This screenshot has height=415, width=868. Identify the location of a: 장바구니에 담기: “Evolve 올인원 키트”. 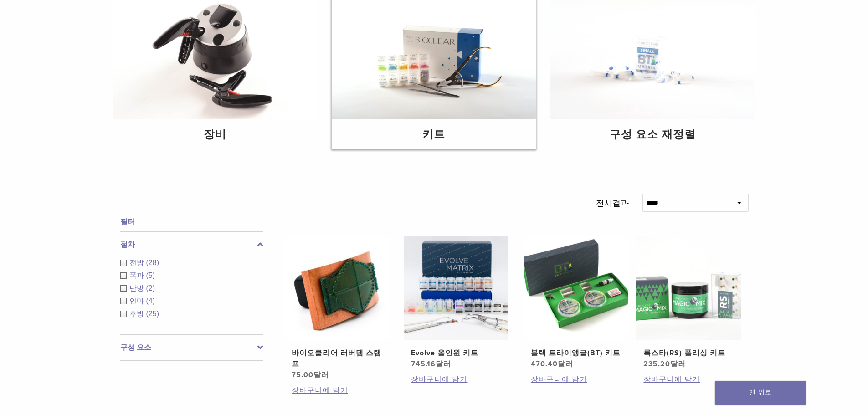
(456, 380).